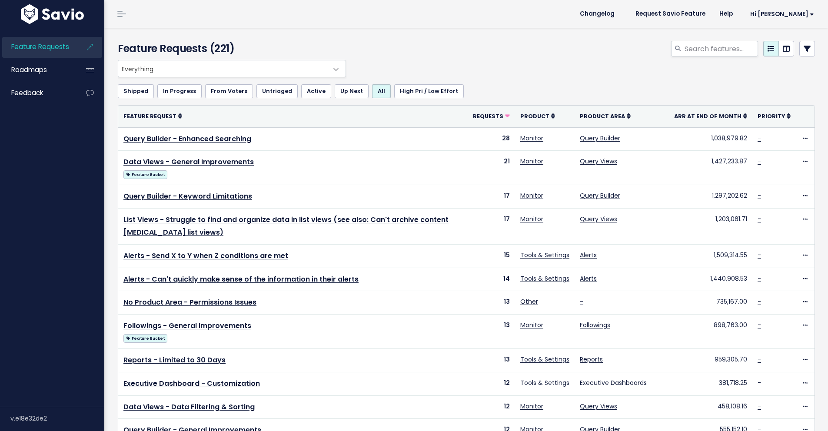  I want to click on a: Followings, so click(595, 325).